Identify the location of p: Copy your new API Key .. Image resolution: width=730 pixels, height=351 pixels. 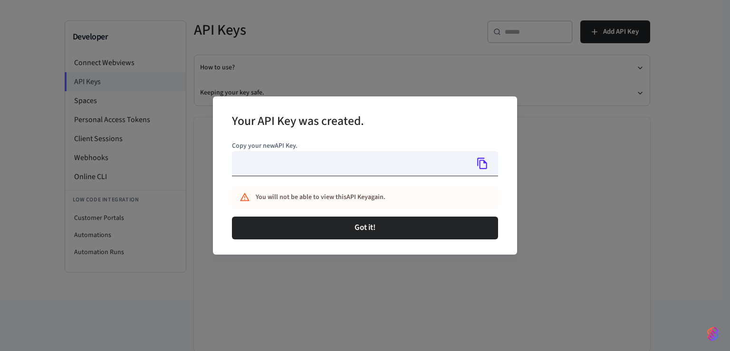
(365, 146).